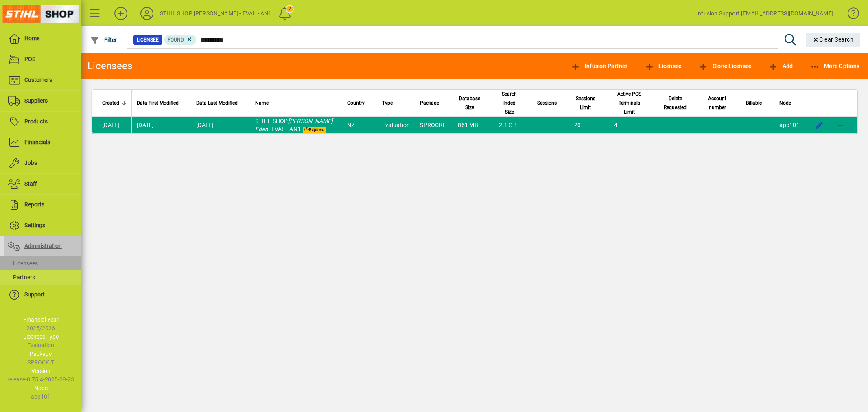 This screenshot has width=868, height=412. What do you see at coordinates (43, 277) in the screenshot?
I see `a: Partners` at bounding box center [43, 277].